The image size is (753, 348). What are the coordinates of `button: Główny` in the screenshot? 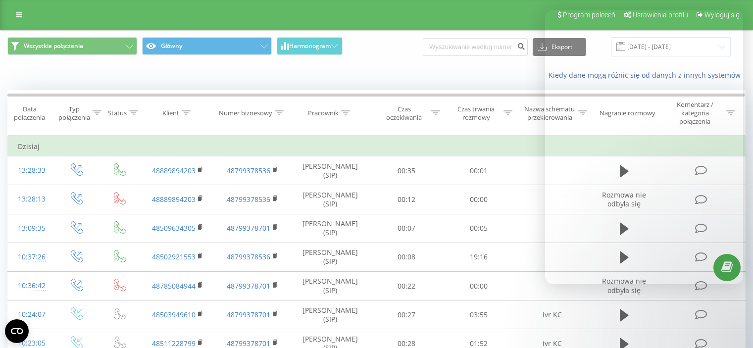 It's located at (207, 46).